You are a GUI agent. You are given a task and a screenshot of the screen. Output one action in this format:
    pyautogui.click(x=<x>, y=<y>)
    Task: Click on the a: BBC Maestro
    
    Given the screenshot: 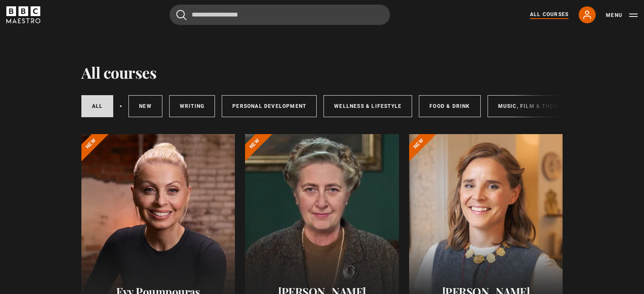 What is the action you would take?
    pyautogui.click(x=23, y=15)
    